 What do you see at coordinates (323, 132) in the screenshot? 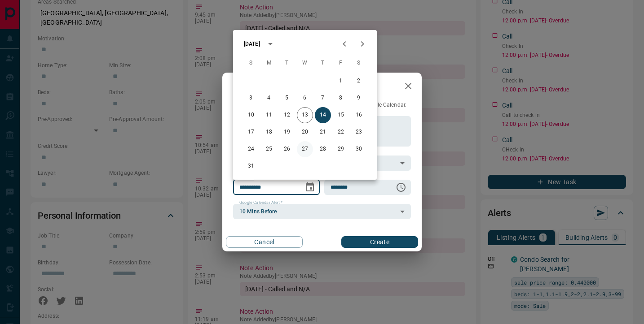
I see `button: 21` at bounding box center [323, 132].